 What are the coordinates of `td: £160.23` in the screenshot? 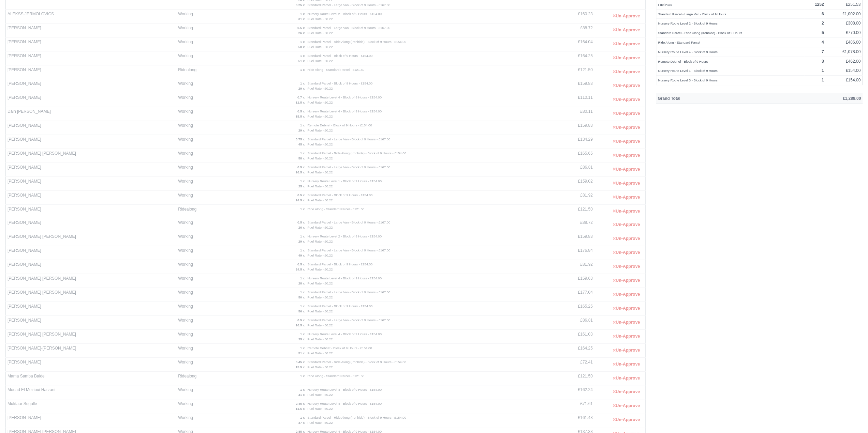 It's located at (563, 16).